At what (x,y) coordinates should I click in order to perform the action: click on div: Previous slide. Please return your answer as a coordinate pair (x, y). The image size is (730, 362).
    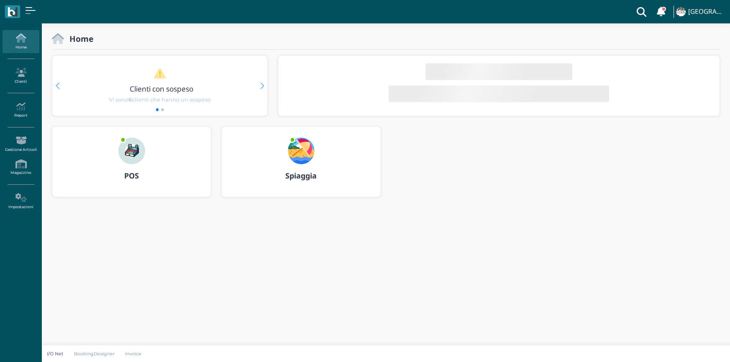
    Looking at the image, I should click on (57, 86).